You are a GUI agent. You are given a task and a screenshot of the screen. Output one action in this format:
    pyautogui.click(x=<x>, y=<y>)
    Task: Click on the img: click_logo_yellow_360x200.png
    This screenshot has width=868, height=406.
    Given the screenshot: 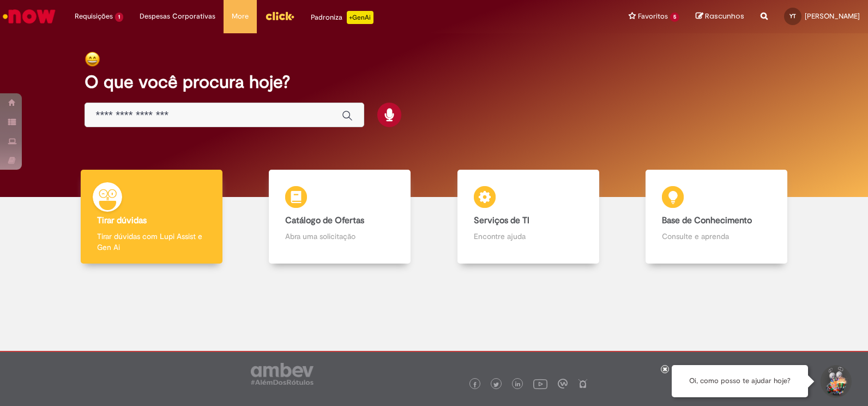 What is the action you would take?
    pyautogui.click(x=280, y=16)
    